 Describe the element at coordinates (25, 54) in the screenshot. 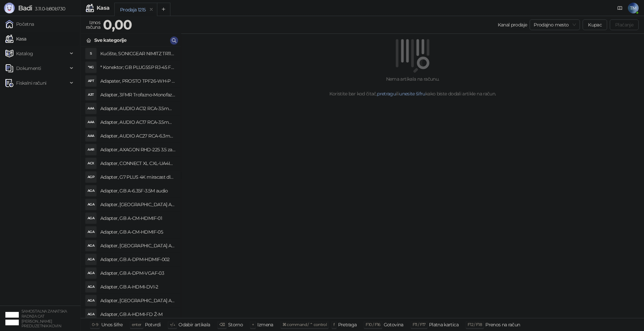

I see `span: Katalog` at that location.